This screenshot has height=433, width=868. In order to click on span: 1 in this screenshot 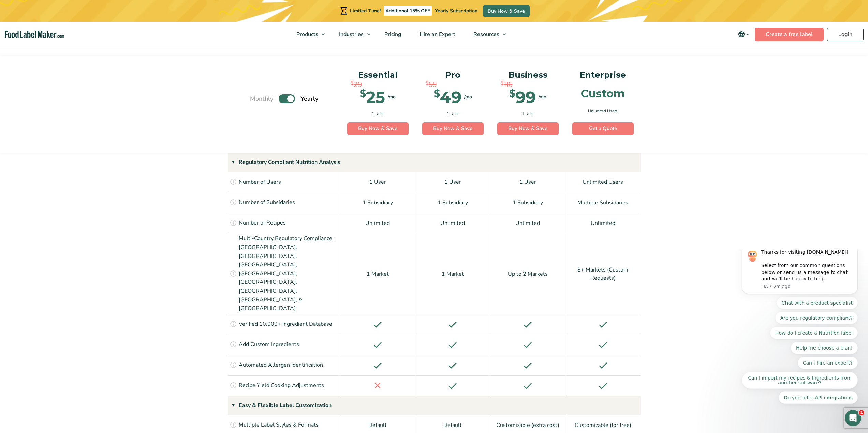, I will do `click(861, 413)`.